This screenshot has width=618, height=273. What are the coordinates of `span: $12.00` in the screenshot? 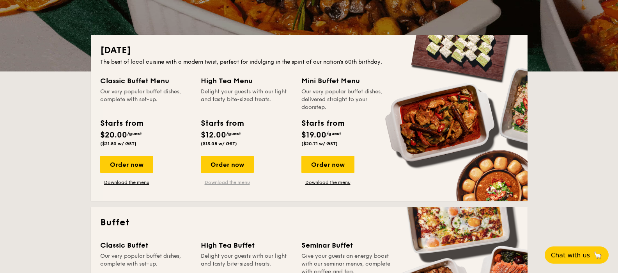 It's located at (213, 135).